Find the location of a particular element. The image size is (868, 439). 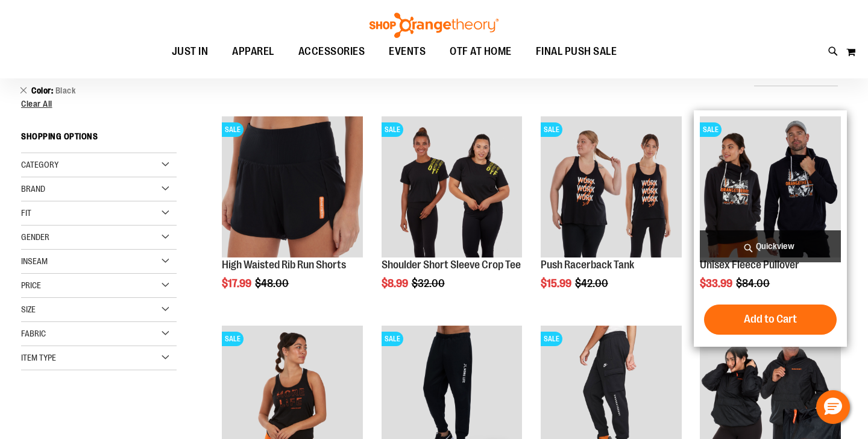

a: Product image for Shoulder Short Sleeve Crop TeeSALE is located at coordinates (452, 187).